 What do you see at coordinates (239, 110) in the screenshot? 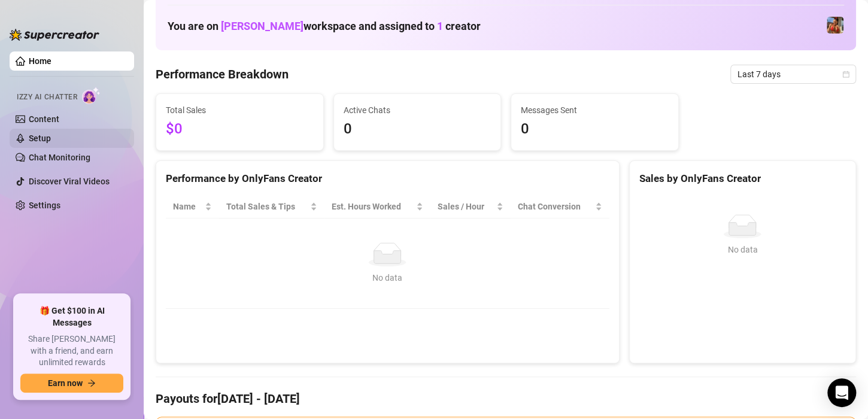
I see `span: Total Sales` at bounding box center [239, 110].